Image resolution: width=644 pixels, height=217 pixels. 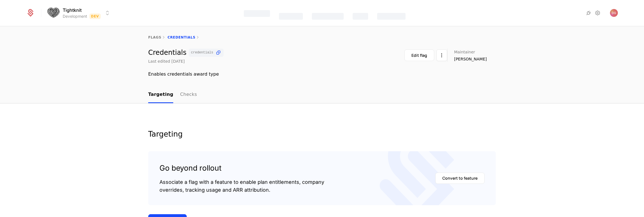 What do you see at coordinates (72, 10) in the screenshot?
I see `span: Tightknit` at bounding box center [72, 10].